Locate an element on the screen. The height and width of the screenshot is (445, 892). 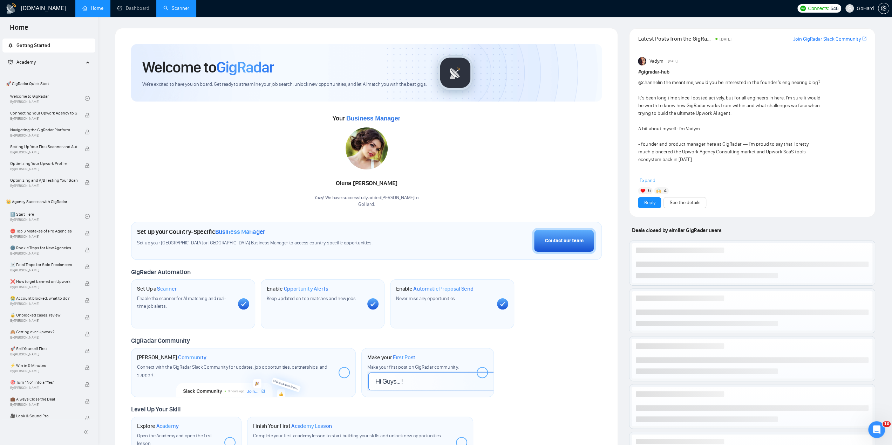
span: Your is located at coordinates (366, 118).